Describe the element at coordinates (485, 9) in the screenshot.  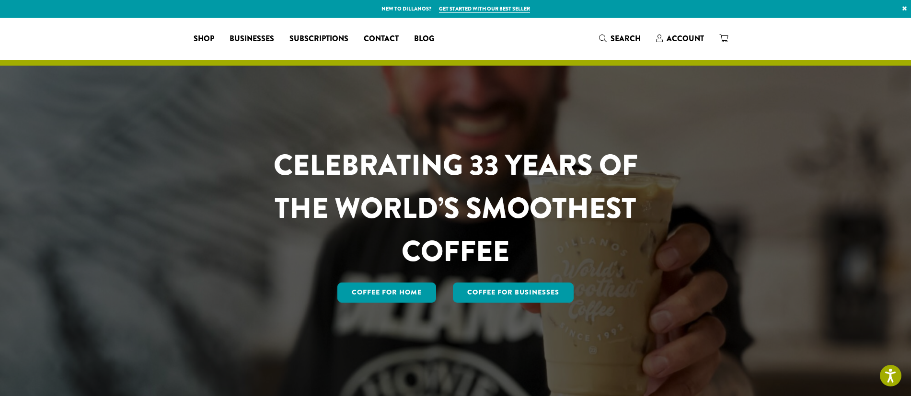
I see `a: Get started with our best seller` at that location.